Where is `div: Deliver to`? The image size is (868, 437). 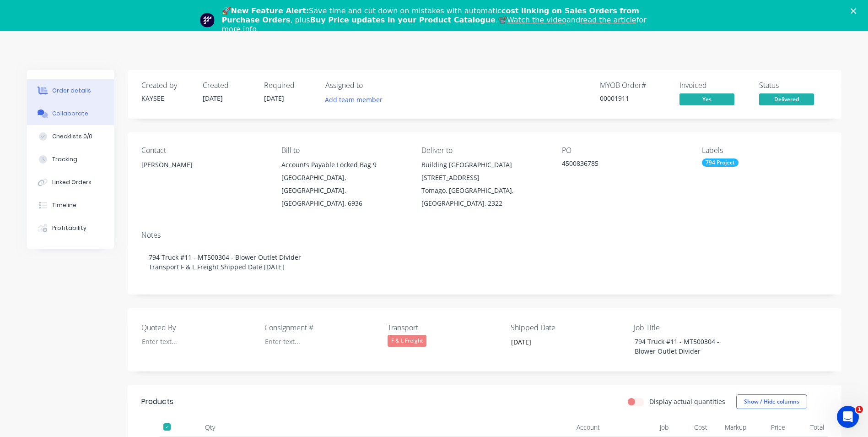
div: Deliver to is located at coordinates (484, 150).